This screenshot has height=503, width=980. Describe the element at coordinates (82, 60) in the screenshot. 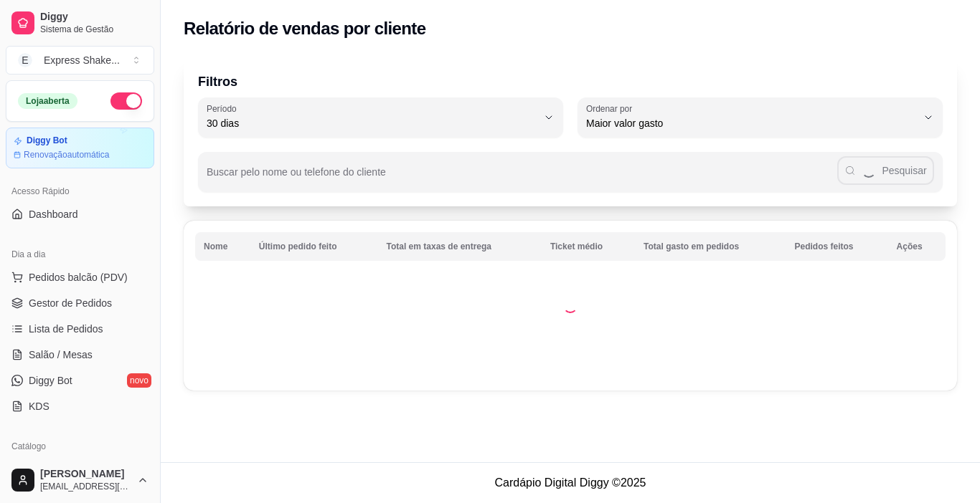

I see `div: Express Shake ...` at that location.